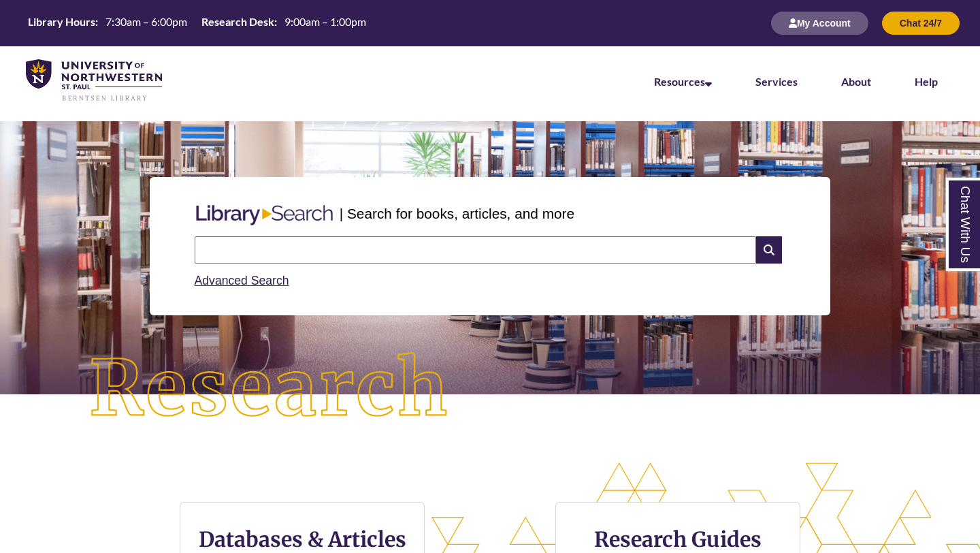  What do you see at coordinates (921, 22) in the screenshot?
I see `a: Chat 24/7` at bounding box center [921, 22].